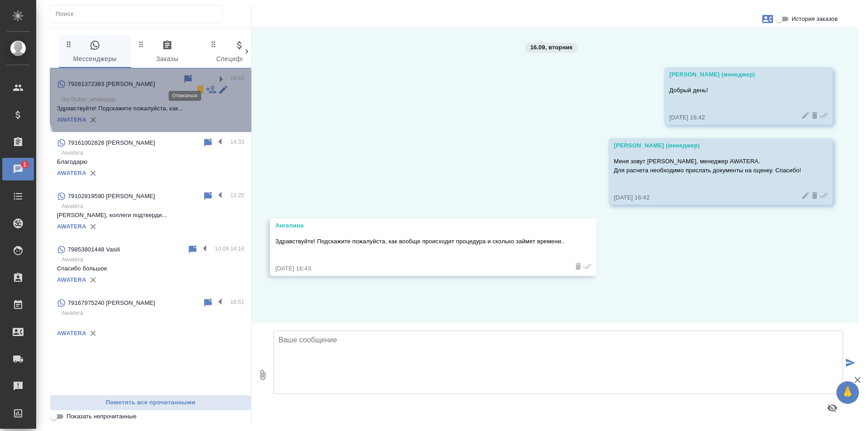 This screenshot has width=868, height=431. Describe the element at coordinates (94, 250) in the screenshot. I see `p: 79853801448 Vasili` at that location.